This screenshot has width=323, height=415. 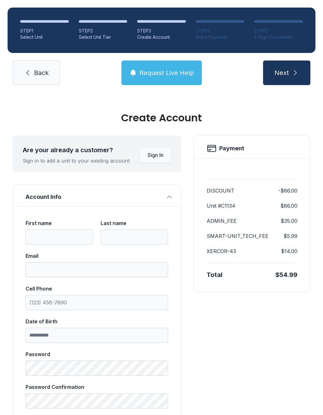 What do you see at coordinates (282, 73) in the screenshot?
I see `span: Next` at bounding box center [282, 73].